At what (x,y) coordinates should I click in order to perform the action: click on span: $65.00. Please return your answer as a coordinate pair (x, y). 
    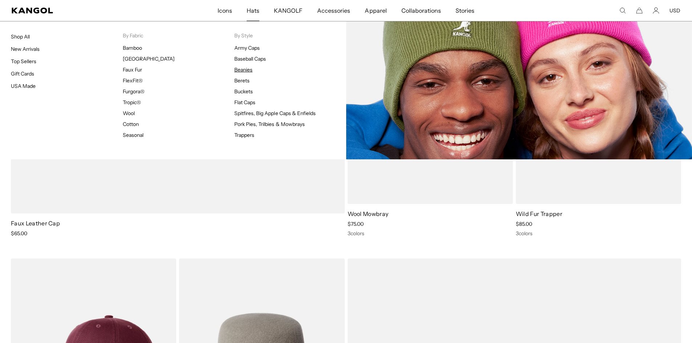
    Looking at the image, I should click on (19, 233).